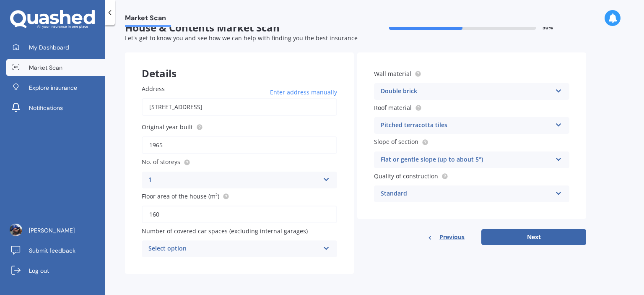 The width and height of the screenshot is (644, 295). I want to click on input: Enter floor area, so click(239, 215).